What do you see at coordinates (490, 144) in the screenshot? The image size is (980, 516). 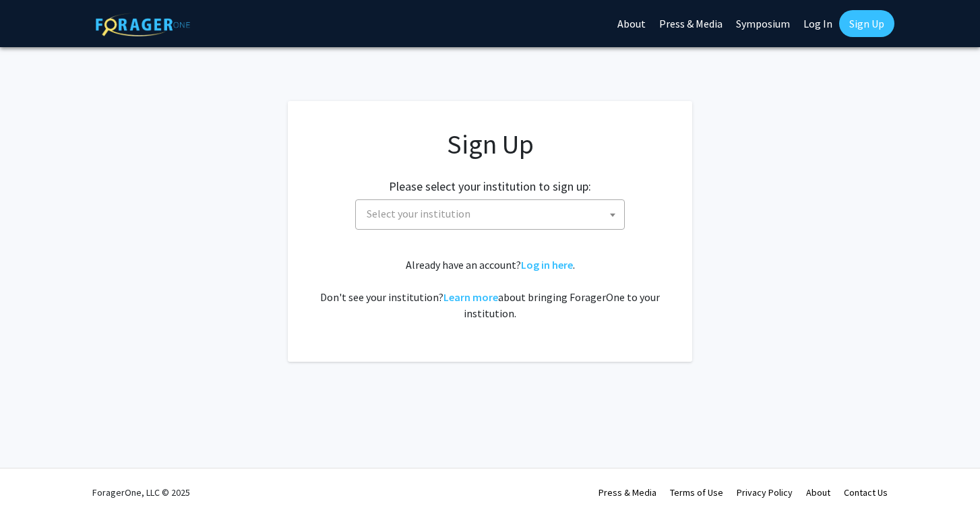 I see `h1: Sign Up` at bounding box center [490, 144].